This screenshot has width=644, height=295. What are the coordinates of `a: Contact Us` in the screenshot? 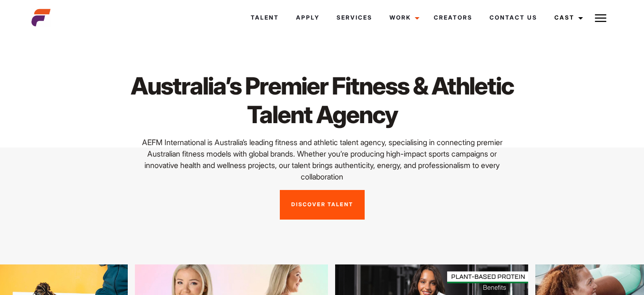 It's located at (513, 18).